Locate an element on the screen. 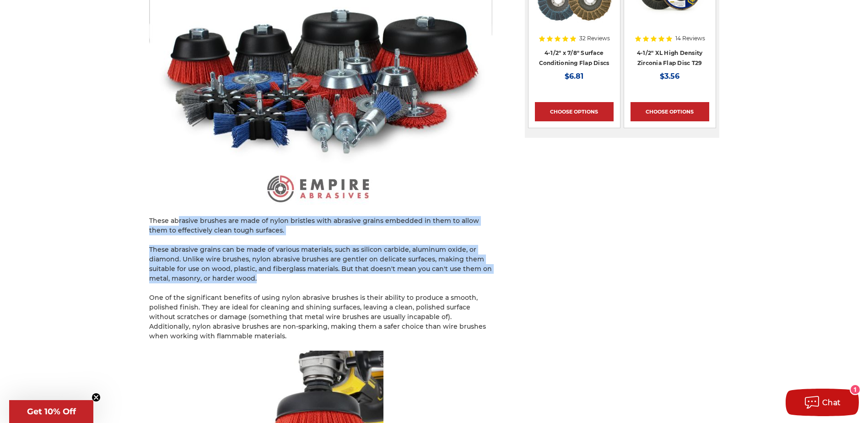 The image size is (868, 423). a: 4-1/2" XL High Density Zirconia Flap Disc T29 is located at coordinates (670, 58).